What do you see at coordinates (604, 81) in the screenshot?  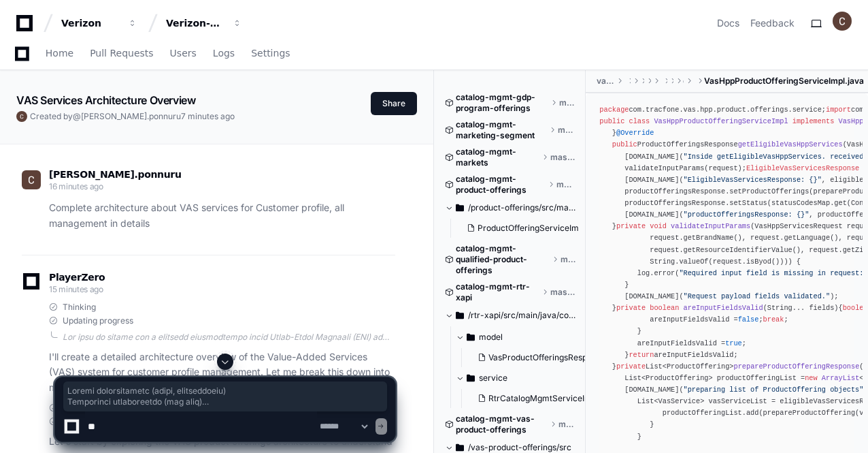 I see `span: vas-hpp-product-offerings` at bounding box center [604, 81].